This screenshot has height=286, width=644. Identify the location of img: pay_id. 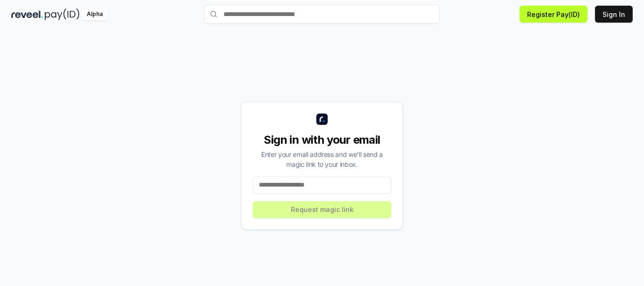
(63, 14).